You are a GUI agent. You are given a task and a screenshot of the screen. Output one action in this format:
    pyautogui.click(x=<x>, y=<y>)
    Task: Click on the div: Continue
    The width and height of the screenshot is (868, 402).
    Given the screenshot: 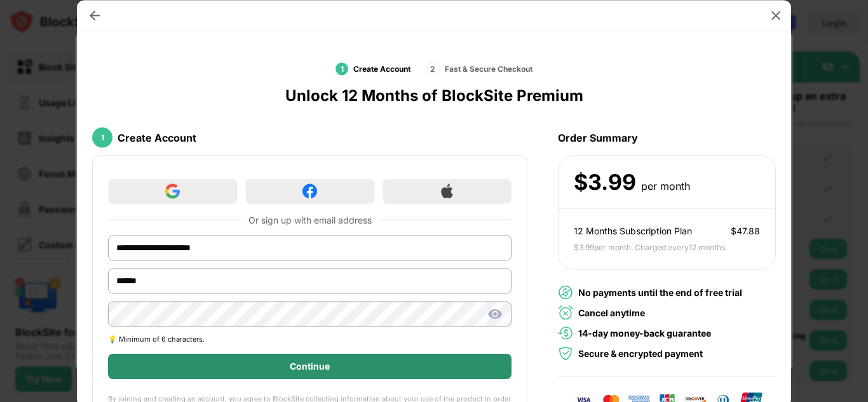 What is the action you would take?
    pyautogui.click(x=309, y=366)
    